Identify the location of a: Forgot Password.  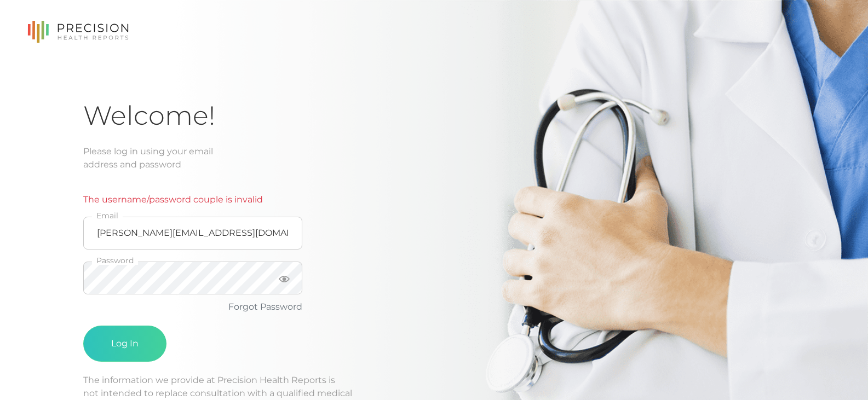
(265, 306).